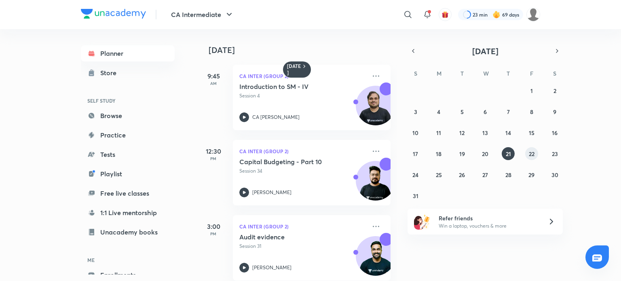  Describe the element at coordinates (422, 222) in the screenshot. I see `img: referral` at that location.